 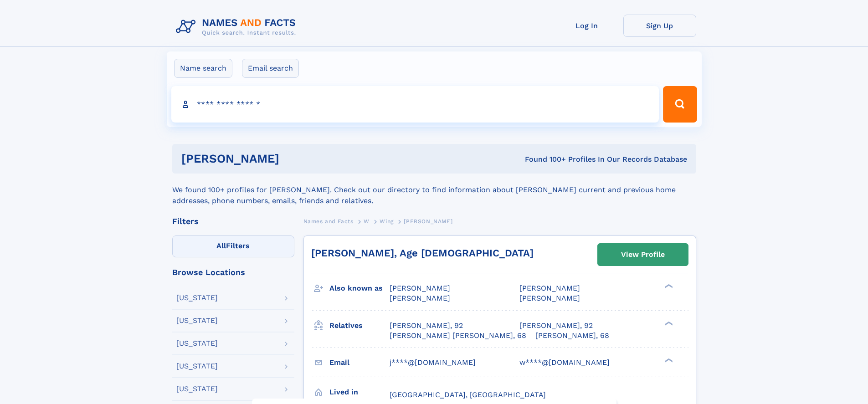 I want to click on a: W, so click(x=367, y=221).